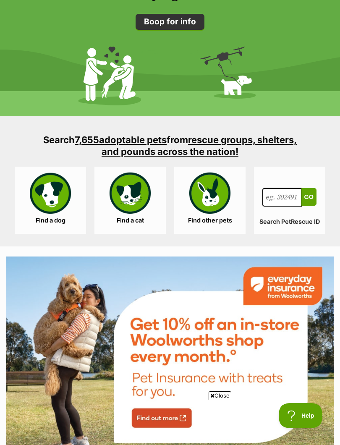 This screenshot has width=340, height=445. What do you see at coordinates (210, 200) in the screenshot?
I see `a: Find other pets` at bounding box center [210, 200].